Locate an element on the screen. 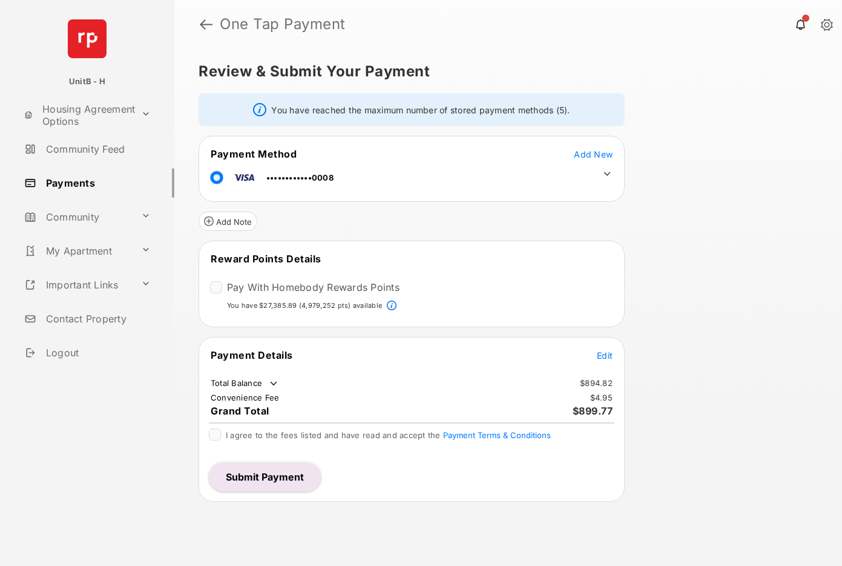 This screenshot has height=566, width=842. a: Logout is located at coordinates (97, 352).